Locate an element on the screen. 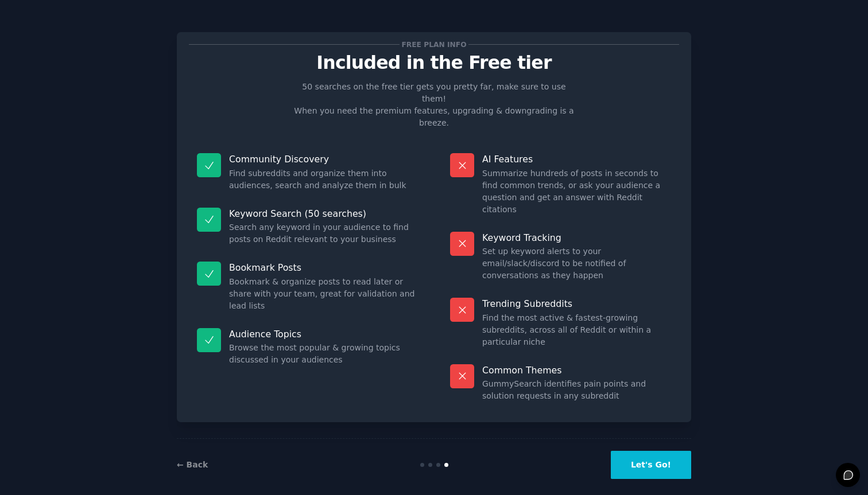 The height and width of the screenshot is (495, 868). dd: Summarize hundreds of posts in seconds to find common trends, or ask your audience a question and... is located at coordinates (576, 192).